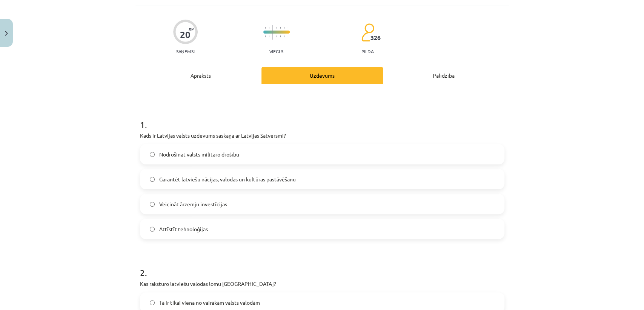  What do you see at coordinates (152, 154) in the screenshot?
I see `input: Nodrošināt valsts militāro drošību` at bounding box center [152, 154].